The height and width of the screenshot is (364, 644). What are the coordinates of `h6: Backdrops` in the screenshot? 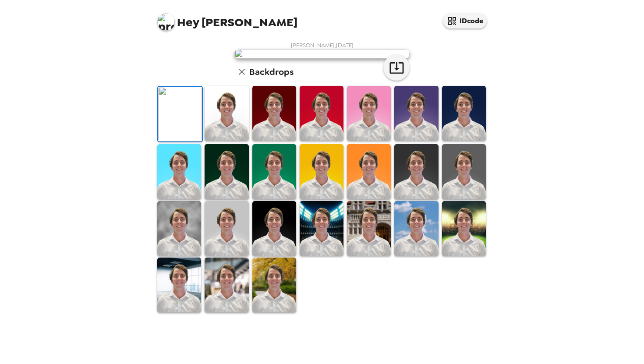 It's located at (272, 71).